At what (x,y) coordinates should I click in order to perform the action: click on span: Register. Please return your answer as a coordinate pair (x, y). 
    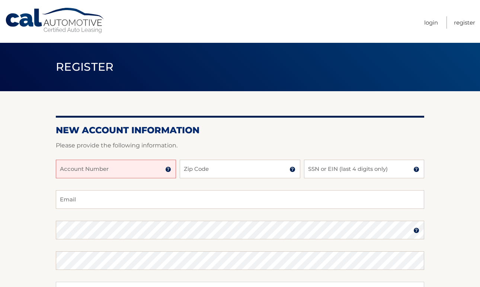
    Looking at the image, I should click on (85, 67).